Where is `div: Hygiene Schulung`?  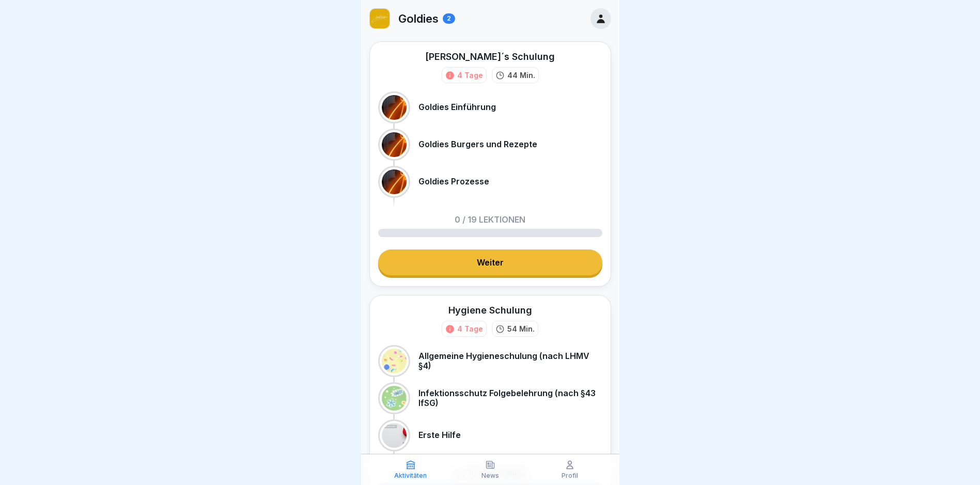 div: Hygiene Schulung is located at coordinates (490, 310).